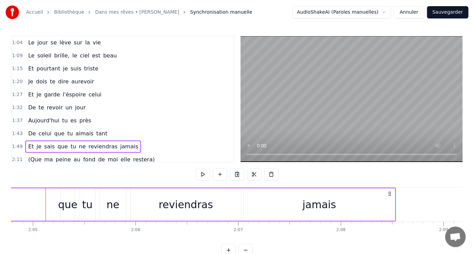 The height and width of the screenshot is (254, 474). Describe the element at coordinates (63, 82) in the screenshot. I see `span: dire` at that location.